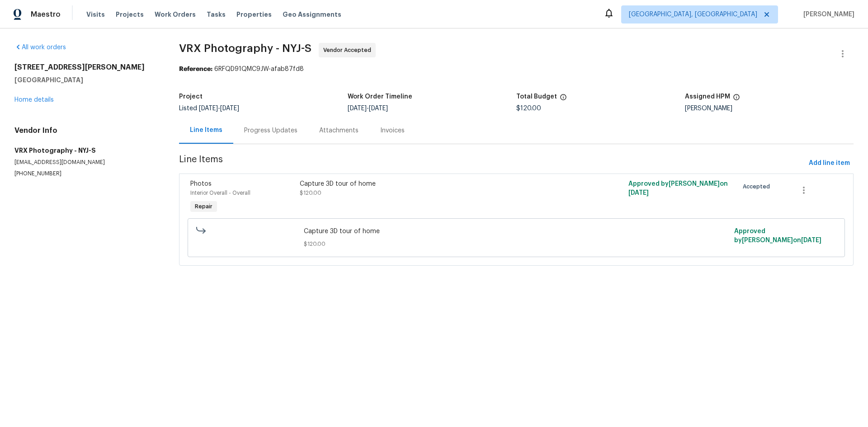 The image size is (868, 427). Describe the element at coordinates (492, 163) in the screenshot. I see `span: Line Items` at that location.